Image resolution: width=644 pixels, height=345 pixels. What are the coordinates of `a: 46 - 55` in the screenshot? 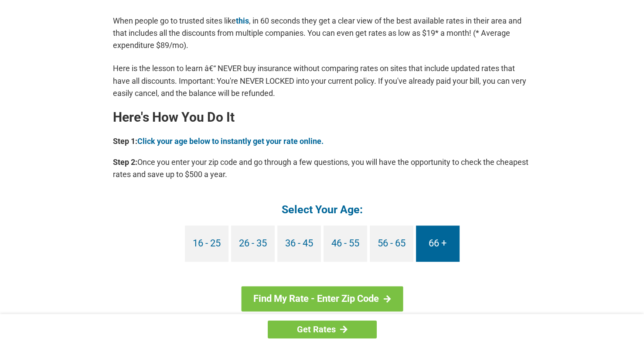 It's located at (345, 244).